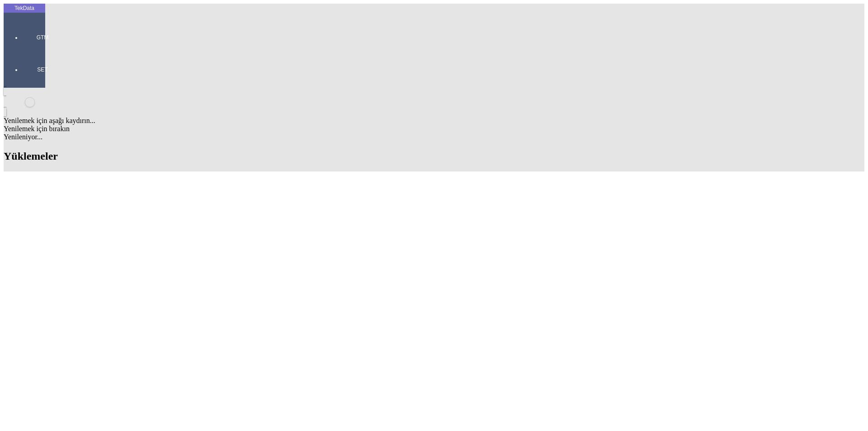 This screenshot has width=868, height=431. Describe the element at coordinates (434, 120) in the screenshot. I see `div: Yenilemek için aşağı kaydırın...` at that location.